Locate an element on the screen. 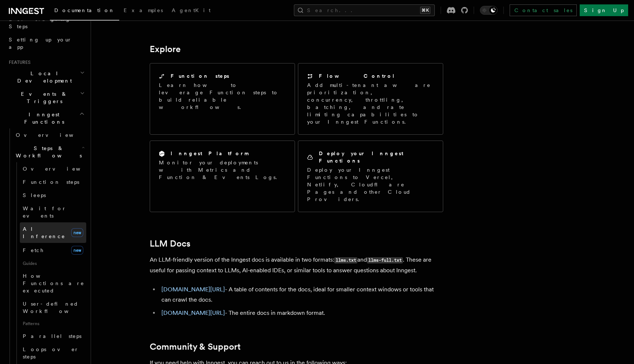 This screenshot has height=364, width=634. p: Learn how to leverage Function steps to build reliable workflows. is located at coordinates (223, 96).